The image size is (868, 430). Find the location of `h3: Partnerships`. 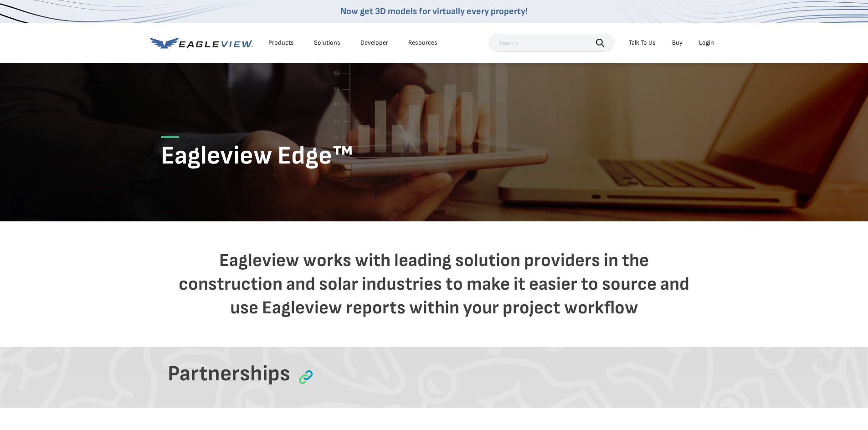

h3: Partnerships is located at coordinates (229, 375).